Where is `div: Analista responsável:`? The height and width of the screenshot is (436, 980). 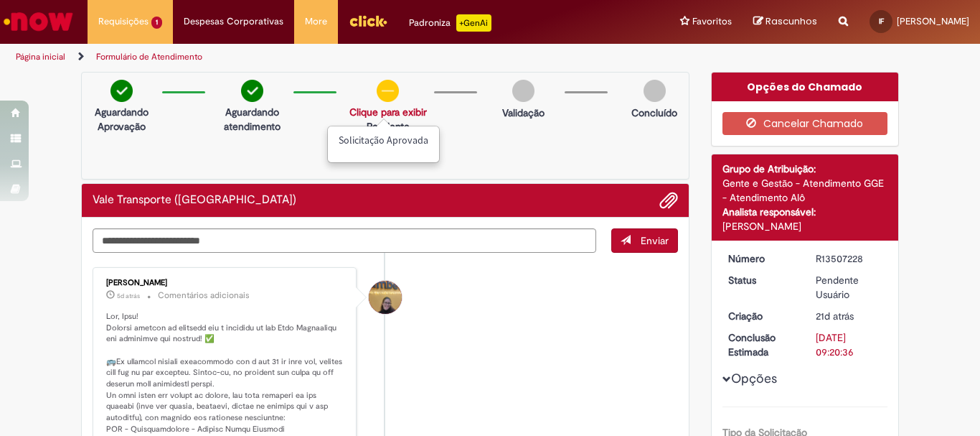
div: Analista responsável: is located at coordinates (805, 211).